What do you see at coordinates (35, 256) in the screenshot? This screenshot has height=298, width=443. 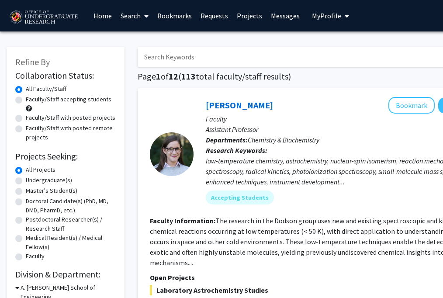 I see `label: Faculty` at bounding box center [35, 256].